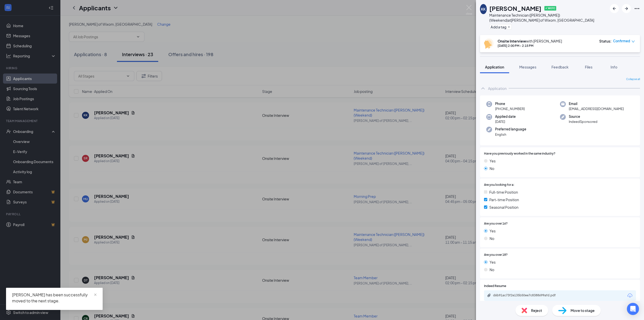  I want to click on span: Confirmed, so click(622, 41).